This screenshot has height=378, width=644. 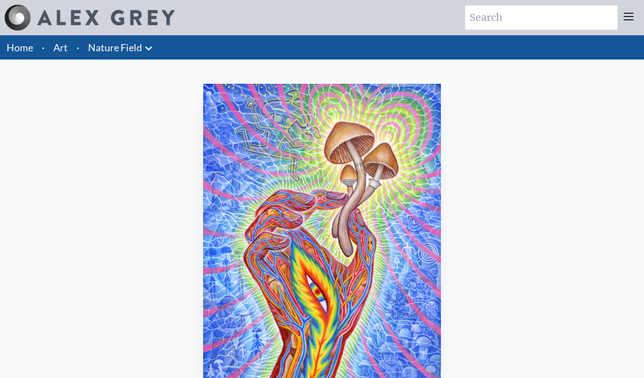 What do you see at coordinates (115, 47) in the screenshot?
I see `a: Nature Field` at bounding box center [115, 47].